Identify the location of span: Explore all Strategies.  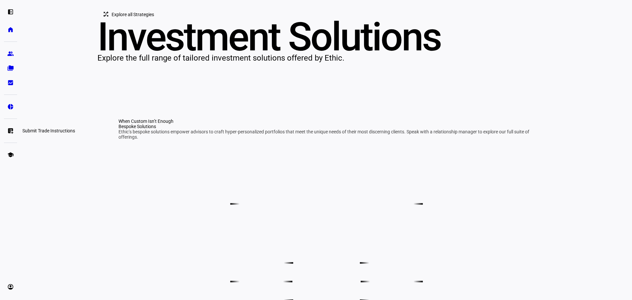
(133, 14).